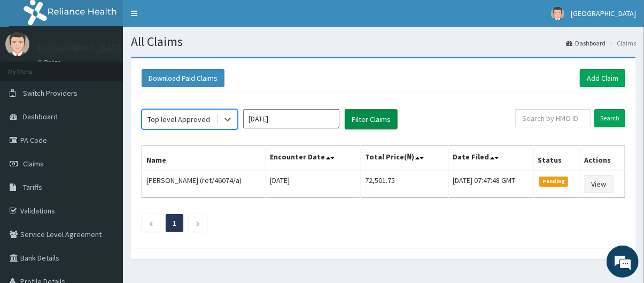 Image resolution: width=644 pixels, height=283 pixels. Describe the element at coordinates (151, 223) in the screenshot. I see `a: Previous page` at that location.